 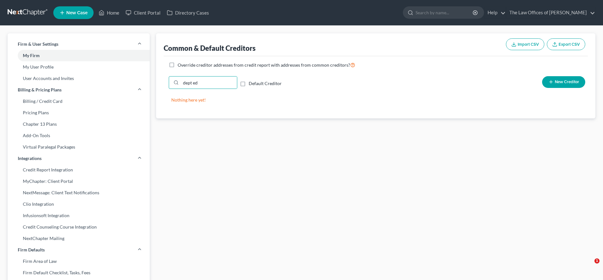 What do you see at coordinates (528, 44) in the screenshot?
I see `span: Import CSV` at bounding box center [528, 44].